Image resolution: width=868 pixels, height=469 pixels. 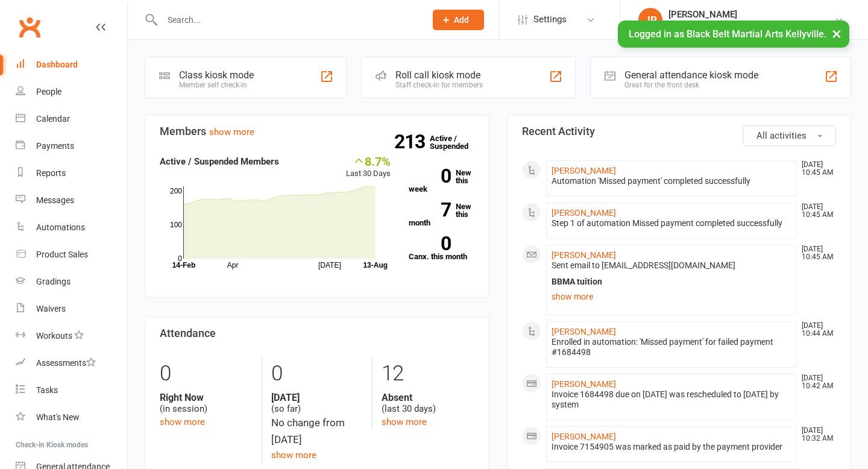 I want to click on div: Enrolled in automation: 'Missed payment' for failed payment #1684498, so click(x=671, y=348).